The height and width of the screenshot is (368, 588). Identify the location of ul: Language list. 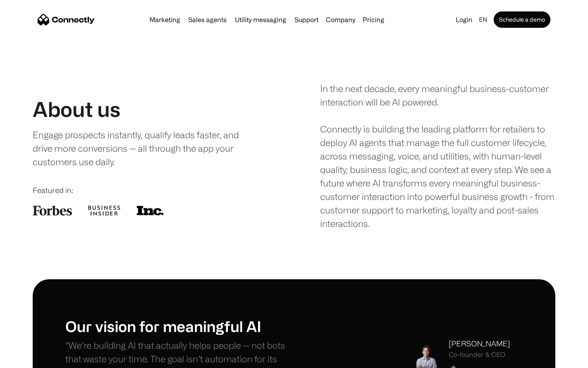
(33, 359).